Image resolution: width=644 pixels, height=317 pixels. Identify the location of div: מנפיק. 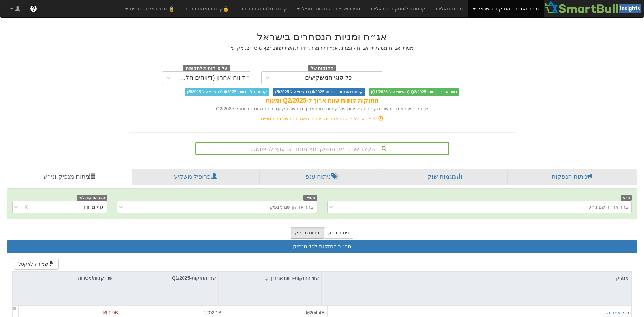
(476, 278).